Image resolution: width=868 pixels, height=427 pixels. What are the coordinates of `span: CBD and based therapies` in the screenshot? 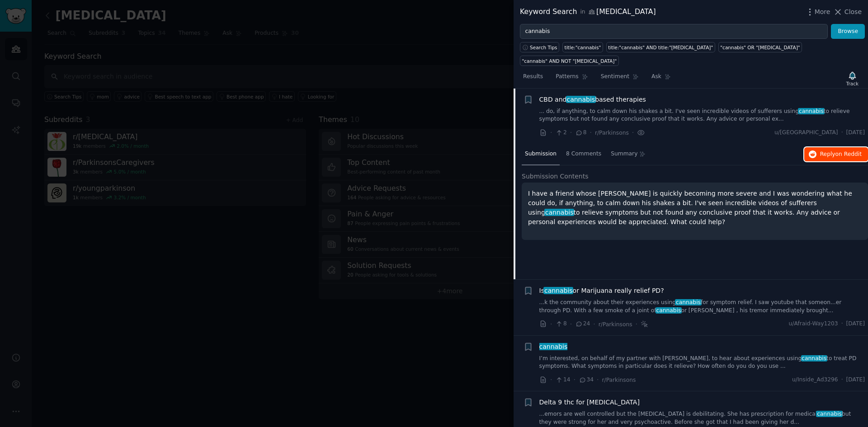 It's located at (593, 99).